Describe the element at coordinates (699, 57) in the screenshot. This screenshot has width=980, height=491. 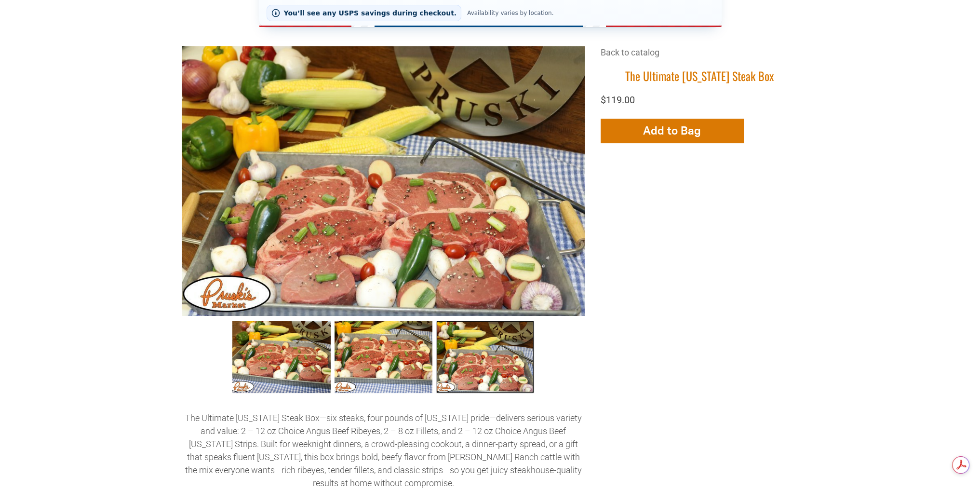
I see `div: Breadcrumbs` at that location.